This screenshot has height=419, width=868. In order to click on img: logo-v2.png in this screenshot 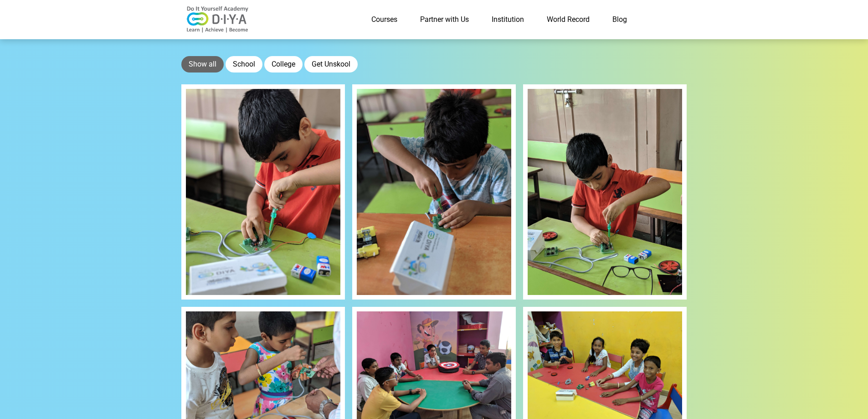, I will do `click(218, 20)`.